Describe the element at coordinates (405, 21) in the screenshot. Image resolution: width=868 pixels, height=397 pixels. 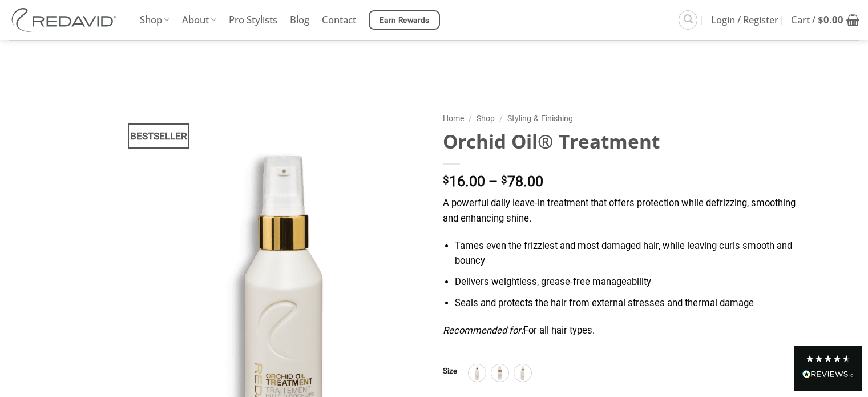
I see `span: Earn Rewards` at that location.